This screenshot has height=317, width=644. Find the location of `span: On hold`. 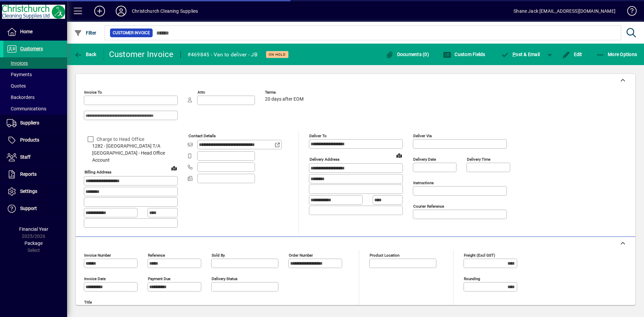

span: On hold is located at coordinates (277, 54).